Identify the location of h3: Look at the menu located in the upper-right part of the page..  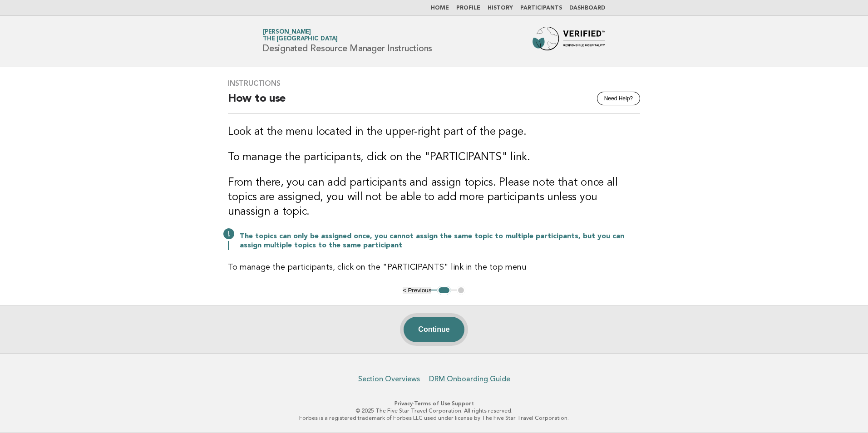
(434, 132).